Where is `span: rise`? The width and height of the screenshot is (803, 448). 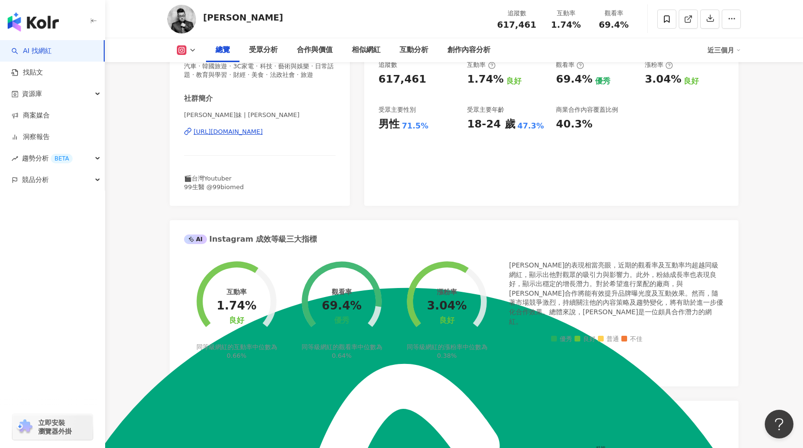
span: rise is located at coordinates (15, 159).